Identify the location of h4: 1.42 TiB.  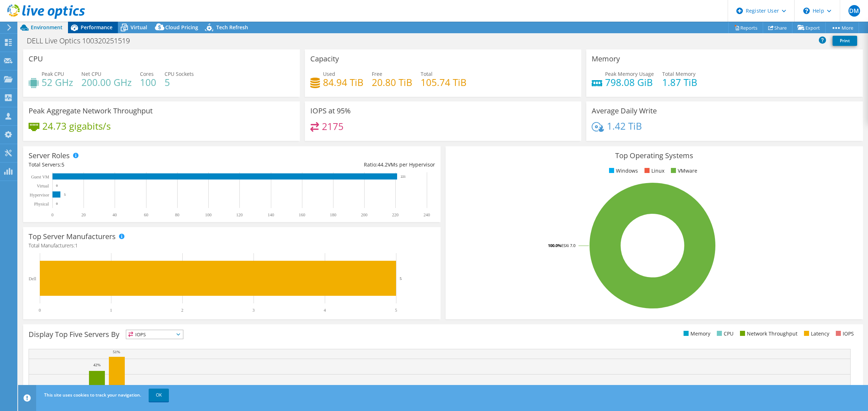
(624, 126).